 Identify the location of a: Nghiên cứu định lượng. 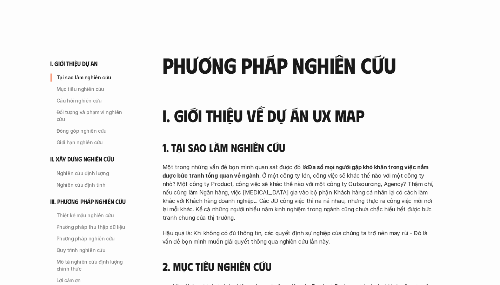
(92, 173).